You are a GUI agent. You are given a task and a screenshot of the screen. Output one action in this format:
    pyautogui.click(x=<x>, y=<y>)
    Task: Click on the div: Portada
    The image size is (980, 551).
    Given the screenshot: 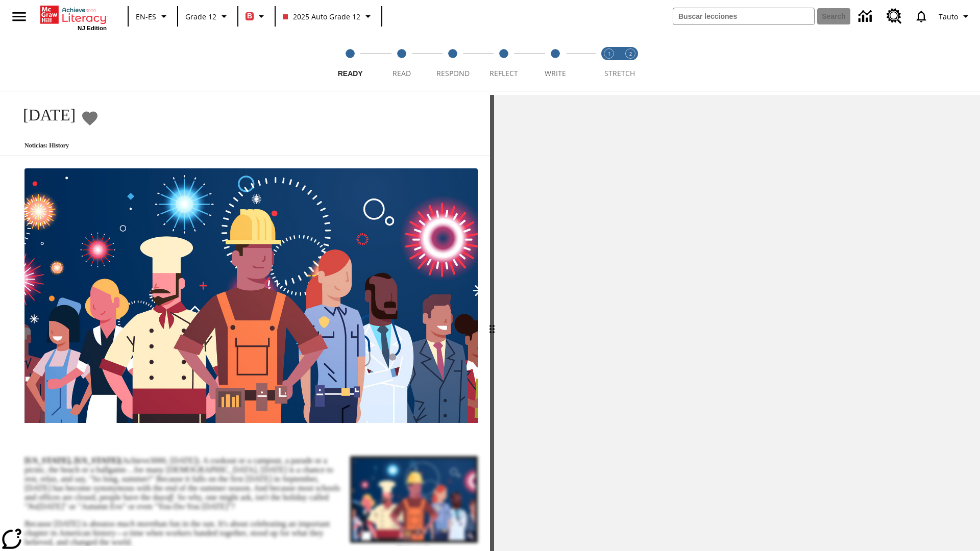 What is the action you would take?
    pyautogui.click(x=74, y=18)
    